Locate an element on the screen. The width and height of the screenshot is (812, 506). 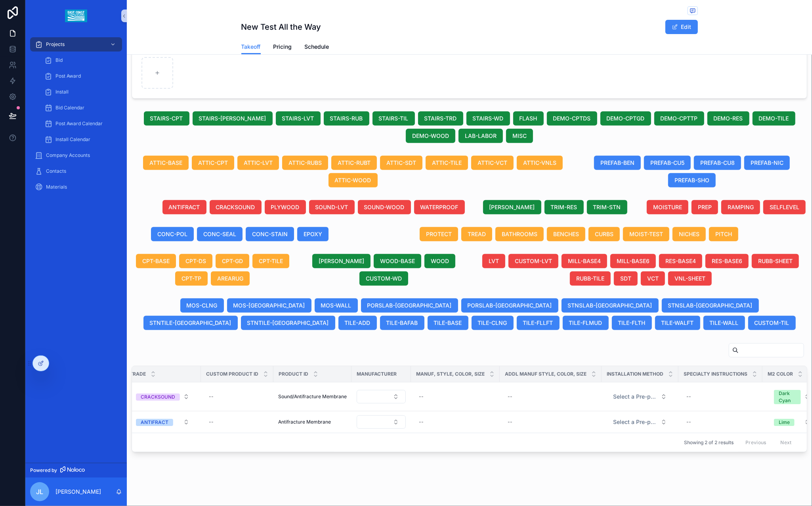
div: Dark Cyan is located at coordinates (788, 397).